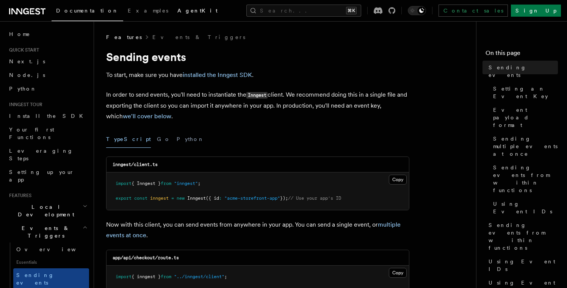 The height and width of the screenshot is (288, 567). What do you see at coordinates (199, 37) in the screenshot?
I see `a: Events & Triggers` at bounding box center [199, 37].